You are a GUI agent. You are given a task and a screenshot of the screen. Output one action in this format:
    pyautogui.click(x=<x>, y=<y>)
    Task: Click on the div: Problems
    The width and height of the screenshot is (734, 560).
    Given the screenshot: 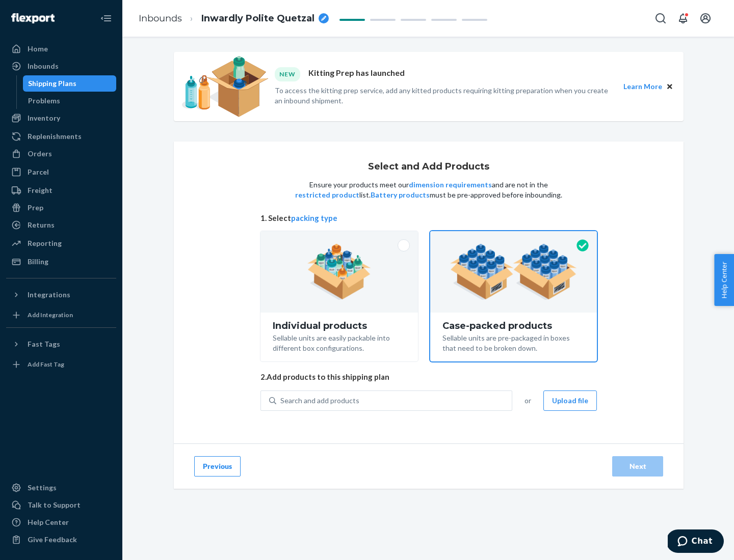 What is the action you would take?
    pyautogui.click(x=44, y=101)
    